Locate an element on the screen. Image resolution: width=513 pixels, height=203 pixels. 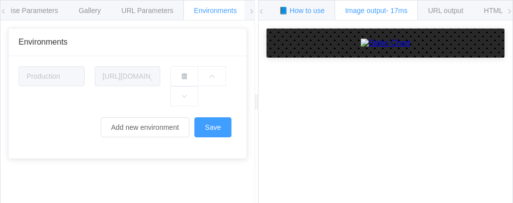
span: Image output is located at coordinates (377, 11).